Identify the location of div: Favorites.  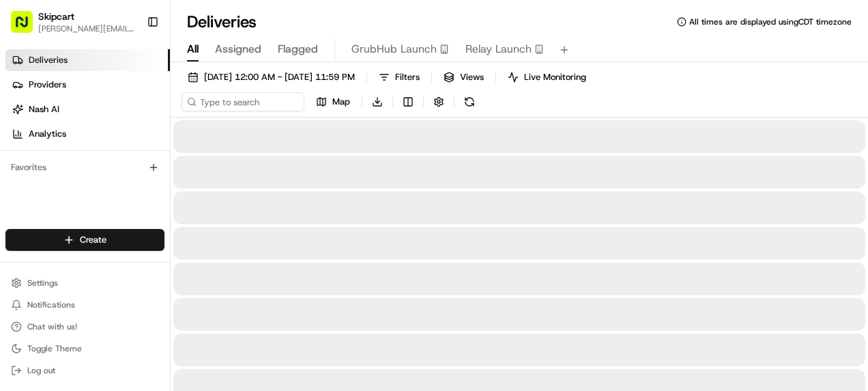
(85, 167).